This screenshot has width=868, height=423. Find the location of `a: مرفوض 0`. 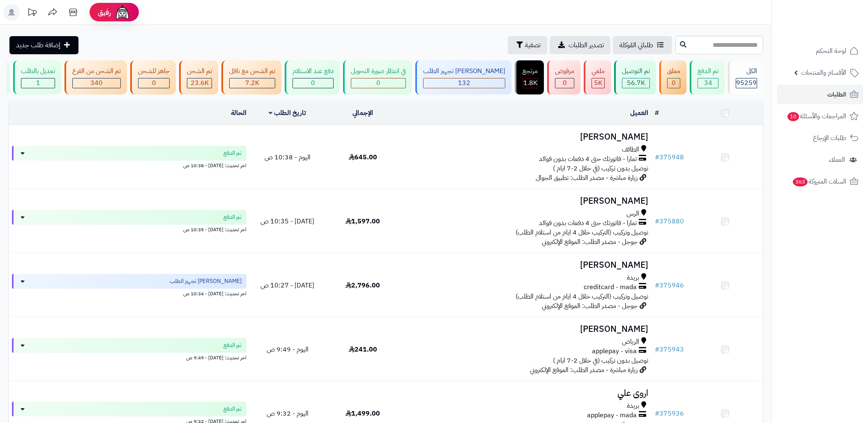

a: مرفوض 0 is located at coordinates (563, 77).